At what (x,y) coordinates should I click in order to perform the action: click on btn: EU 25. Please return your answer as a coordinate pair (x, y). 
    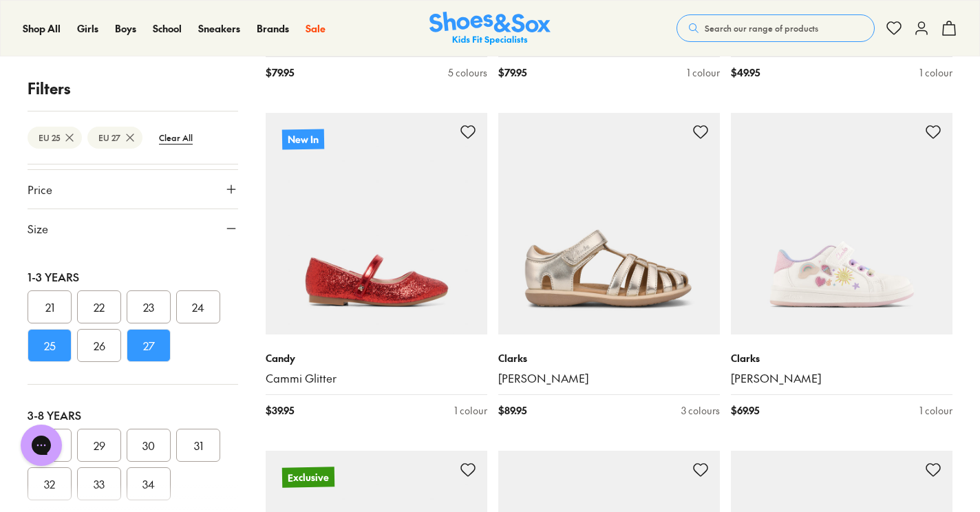
    Looking at the image, I should click on (54, 137).